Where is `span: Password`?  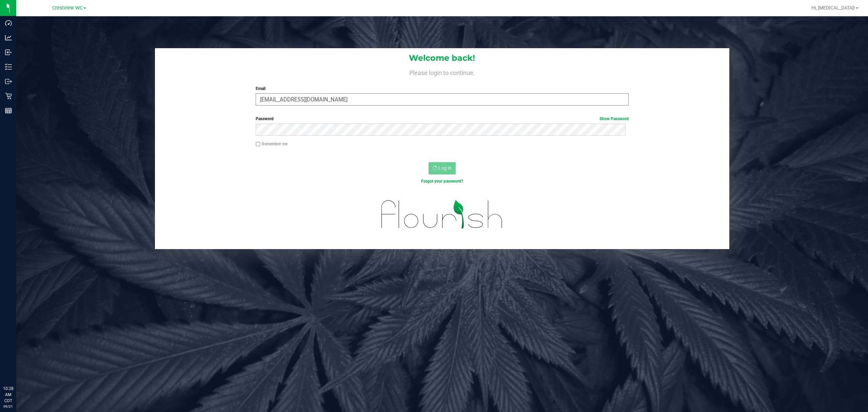
span: Password is located at coordinates (264, 119).